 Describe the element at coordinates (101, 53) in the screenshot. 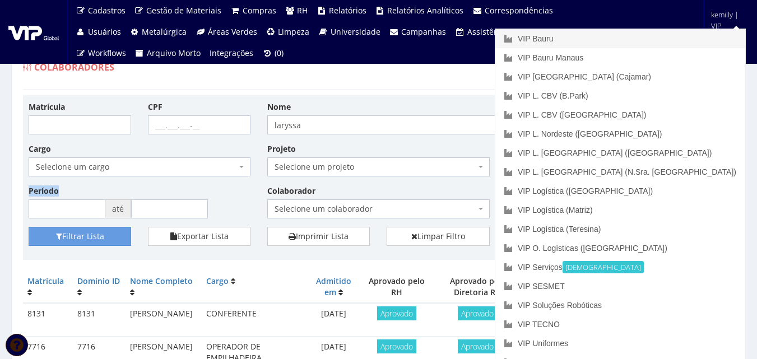

I see `a: Workflows` at that location.